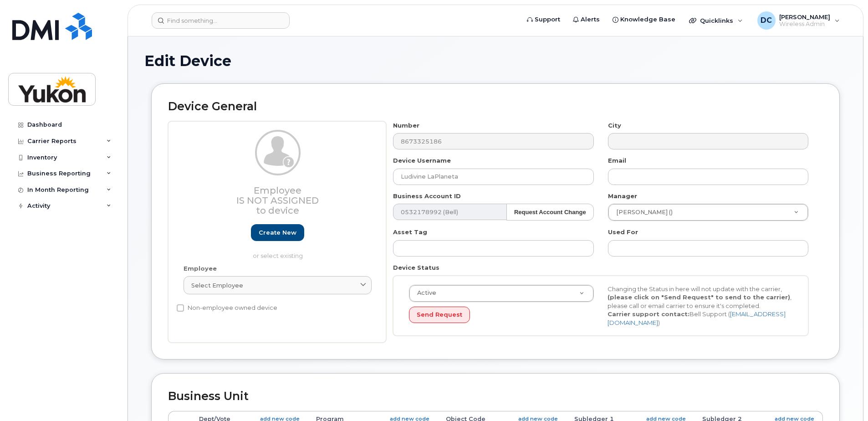  What do you see at coordinates (406, 125) in the screenshot?
I see `label: Number` at bounding box center [406, 125].